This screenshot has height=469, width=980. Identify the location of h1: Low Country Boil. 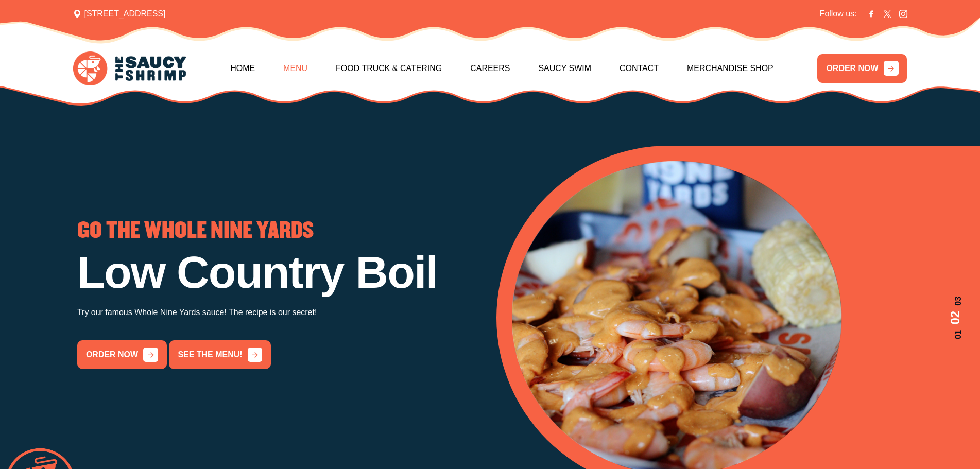
(280, 272).